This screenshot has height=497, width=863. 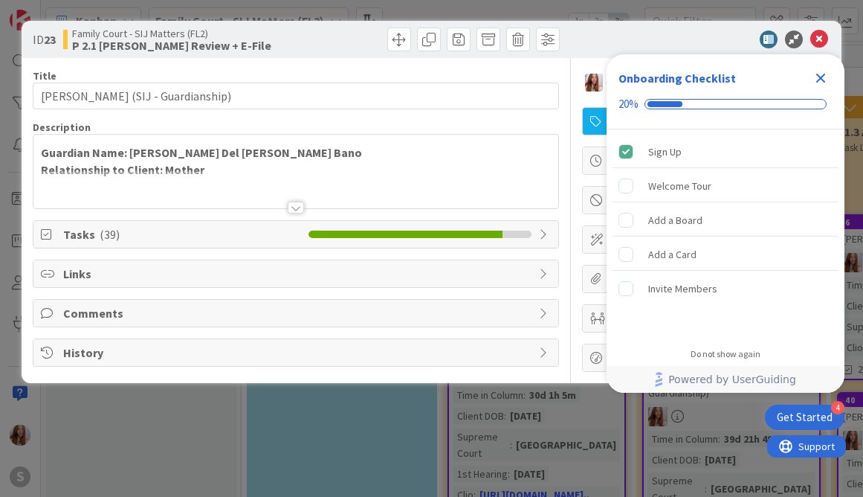 What do you see at coordinates (44, 39) in the screenshot?
I see `span: ID` at bounding box center [44, 39].